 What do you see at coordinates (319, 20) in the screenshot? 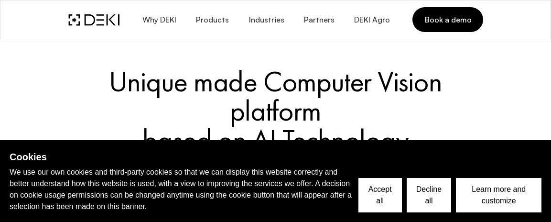
I see `a: Partners` at bounding box center [319, 20].